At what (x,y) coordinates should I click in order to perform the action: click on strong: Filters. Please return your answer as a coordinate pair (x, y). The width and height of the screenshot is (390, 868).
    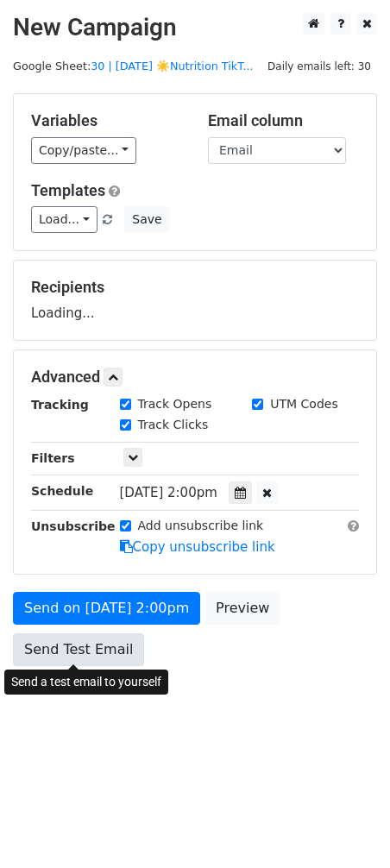
    Looking at the image, I should click on (52, 458).